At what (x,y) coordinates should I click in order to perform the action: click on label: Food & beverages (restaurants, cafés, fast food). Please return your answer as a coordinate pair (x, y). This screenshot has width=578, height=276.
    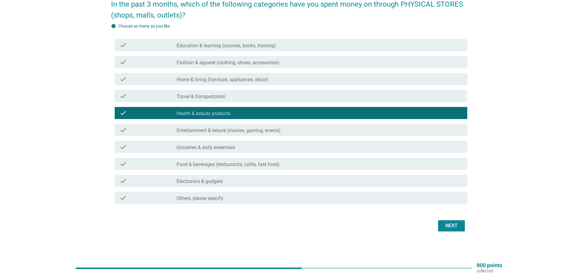
    Looking at the image, I should click on (228, 165).